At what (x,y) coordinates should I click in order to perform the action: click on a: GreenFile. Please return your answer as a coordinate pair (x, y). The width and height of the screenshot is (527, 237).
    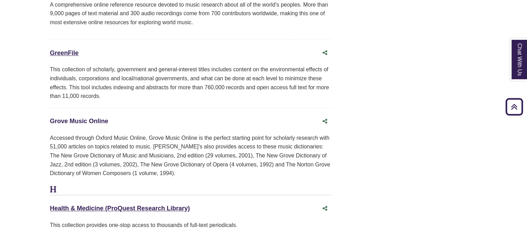
    Looking at the image, I should click on (64, 53).